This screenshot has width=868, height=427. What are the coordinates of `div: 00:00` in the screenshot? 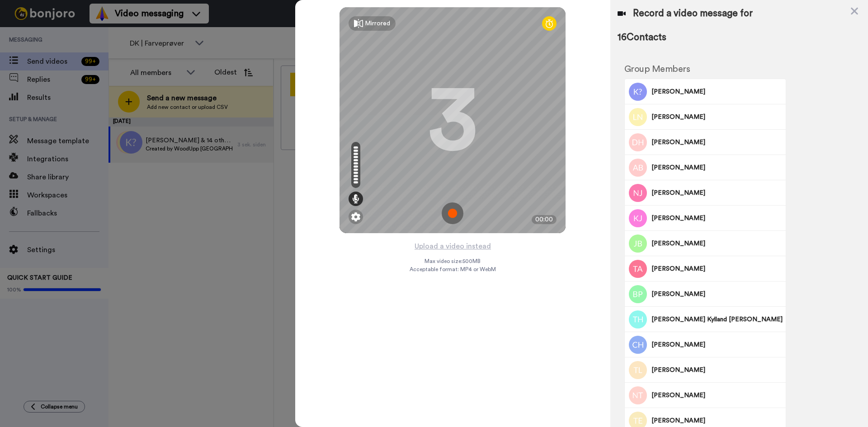 It's located at (544, 220).